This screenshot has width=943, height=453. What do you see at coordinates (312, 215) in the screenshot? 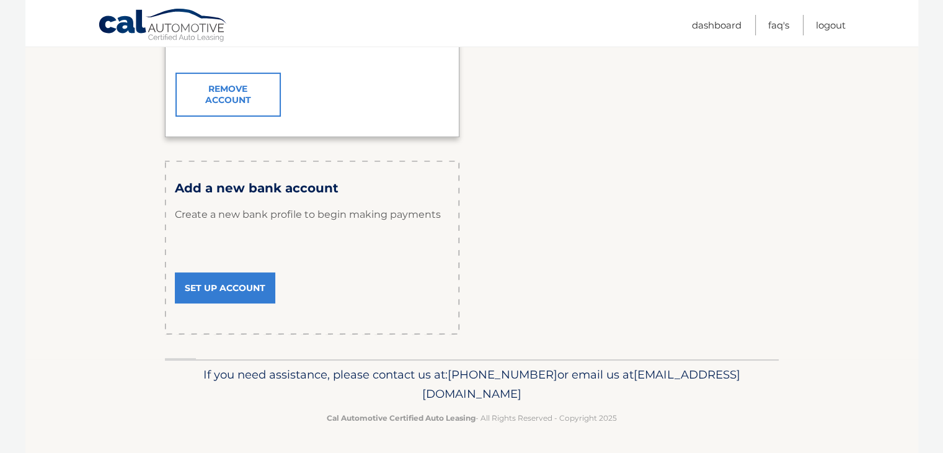
I see `p: Create a new bank profile to begin making payments` at bounding box center [312, 215].